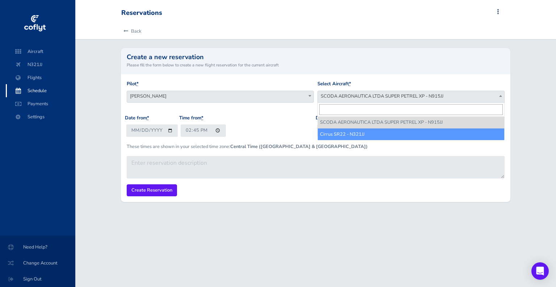  What do you see at coordinates (334, 84) in the screenshot?
I see `label: Select Aircraft` at bounding box center [334, 84].